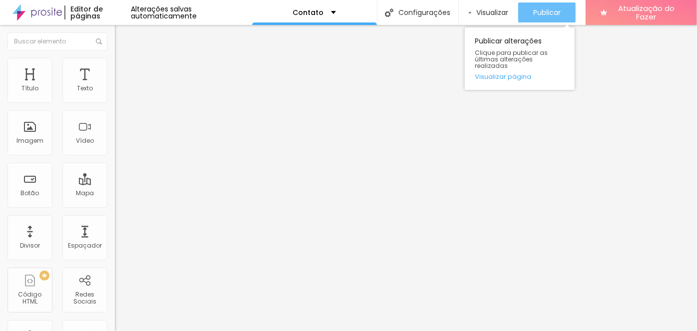  Describe the element at coordinates (492, 12) in the screenshot. I see `font: Visualizar` at that location.